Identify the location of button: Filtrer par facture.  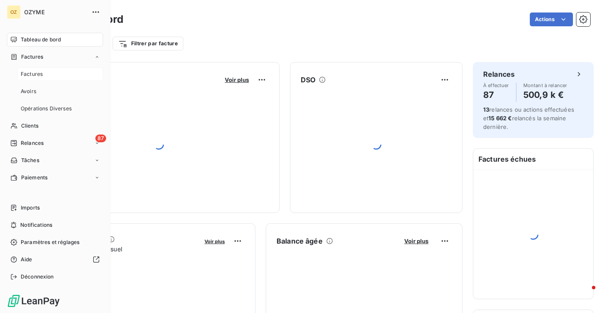
(148, 44).